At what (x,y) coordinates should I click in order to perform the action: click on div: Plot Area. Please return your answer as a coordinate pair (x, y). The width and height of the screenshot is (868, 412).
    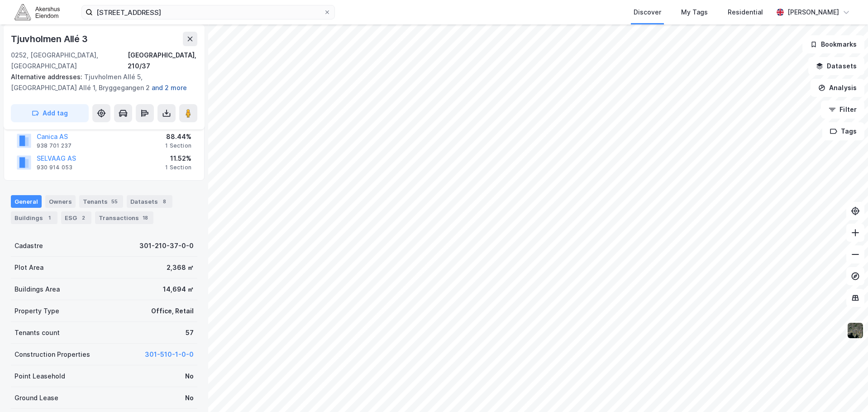
    Looking at the image, I should click on (29, 267).